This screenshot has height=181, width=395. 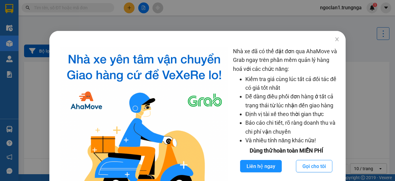 What do you see at coordinates (292, 101) in the screenshot?
I see `li: Dễ dàng điều phối đơn hàng ở tất cả trạng thái từ lúc nhận đến giao hàng` at bounding box center [292, 101].